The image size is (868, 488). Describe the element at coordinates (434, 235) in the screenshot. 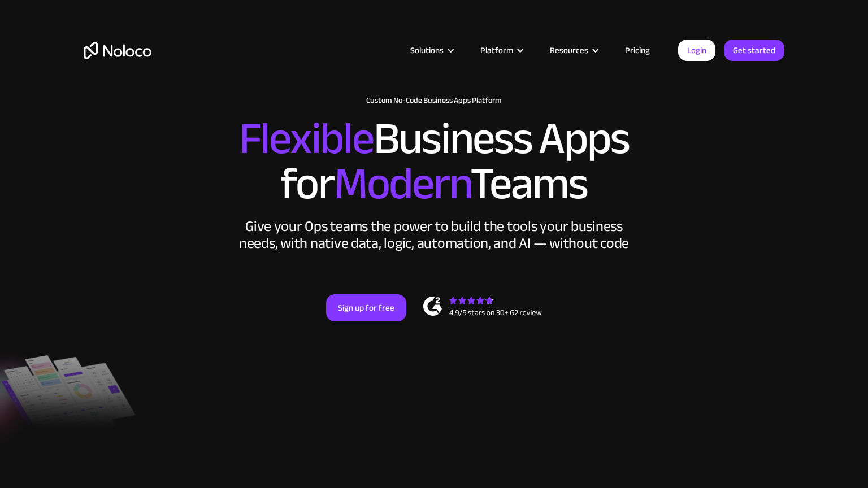

I see `div: Give your Ops teams the power to build the tools your business needs, with native data, logic, au...` at that location.